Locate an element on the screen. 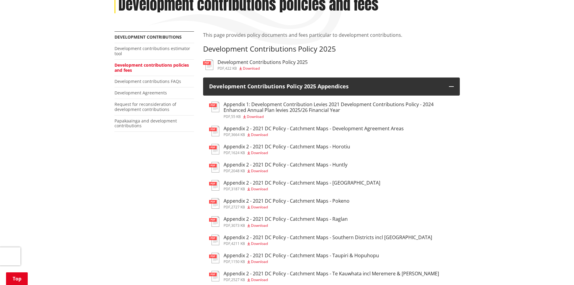 The height and width of the screenshot is (285, 574). span: 3664 KB is located at coordinates (238, 135).